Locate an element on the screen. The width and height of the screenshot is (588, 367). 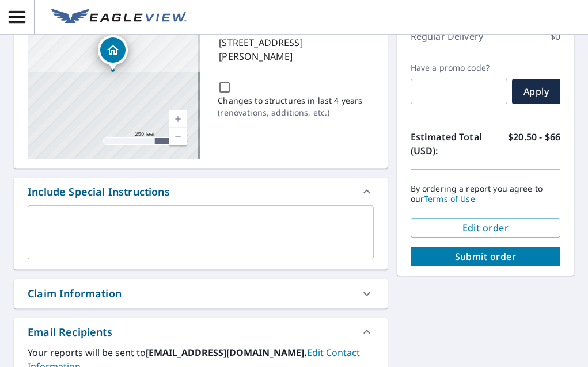
button: Apply is located at coordinates (536, 91).